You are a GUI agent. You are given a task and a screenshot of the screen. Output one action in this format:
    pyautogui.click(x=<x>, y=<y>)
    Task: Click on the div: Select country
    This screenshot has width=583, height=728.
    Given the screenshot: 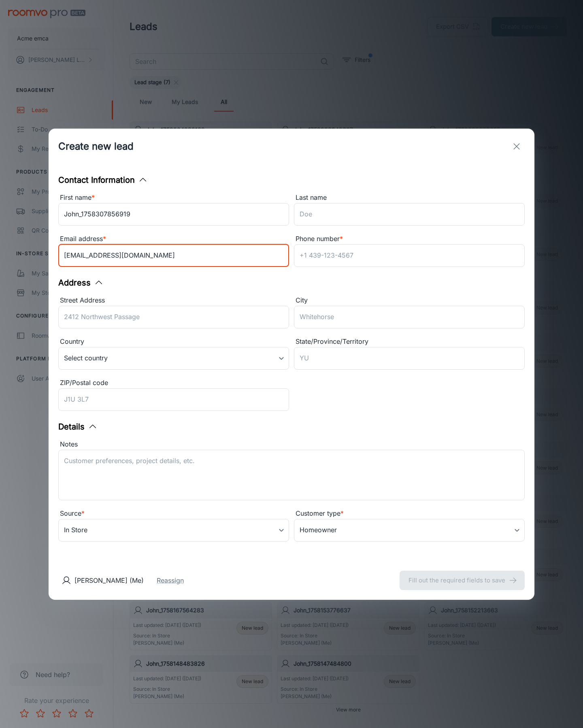 What is the action you would take?
    pyautogui.click(x=173, y=358)
    